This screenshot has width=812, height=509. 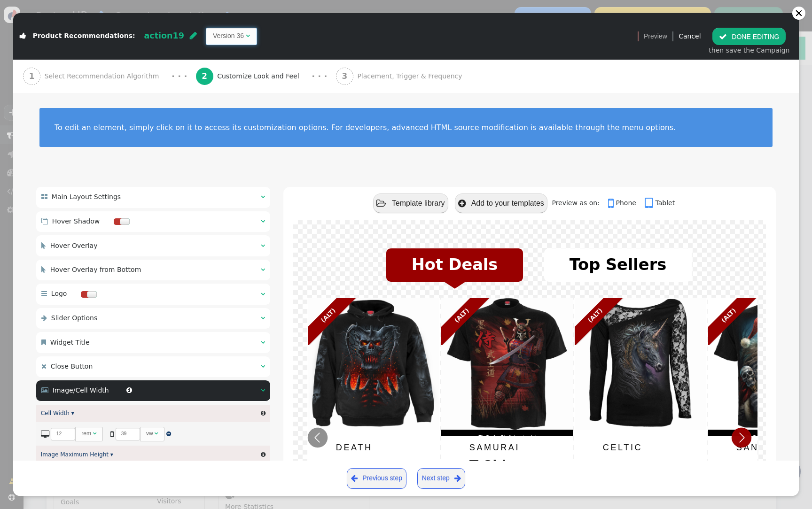 What do you see at coordinates (81, 391) in the screenshot?
I see `span: Image/Cell Width` at bounding box center [81, 391].